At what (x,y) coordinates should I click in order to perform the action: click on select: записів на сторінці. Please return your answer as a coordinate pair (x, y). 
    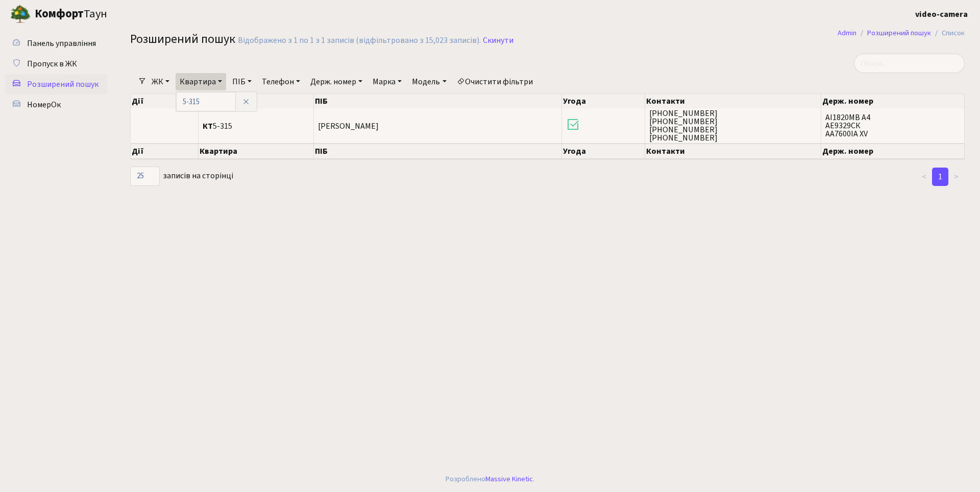
    Looking at the image, I should click on (145, 176).